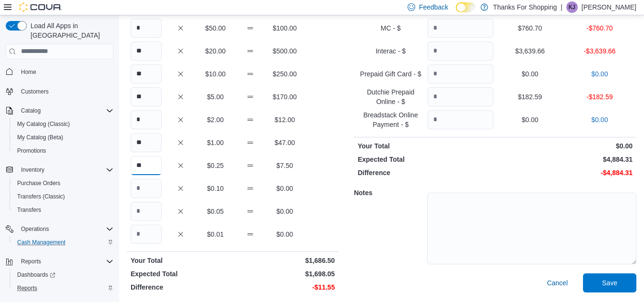 The image size is (644, 302). Describe the element at coordinates (44, 124) in the screenshot. I see `span: My Catalog (Classic)` at that location.